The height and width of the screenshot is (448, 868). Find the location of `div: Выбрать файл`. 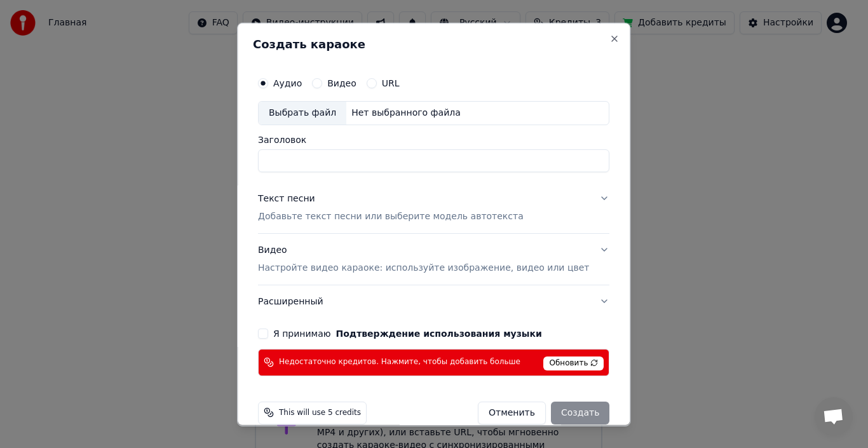

div: Выбрать файл is located at coordinates (302, 113).